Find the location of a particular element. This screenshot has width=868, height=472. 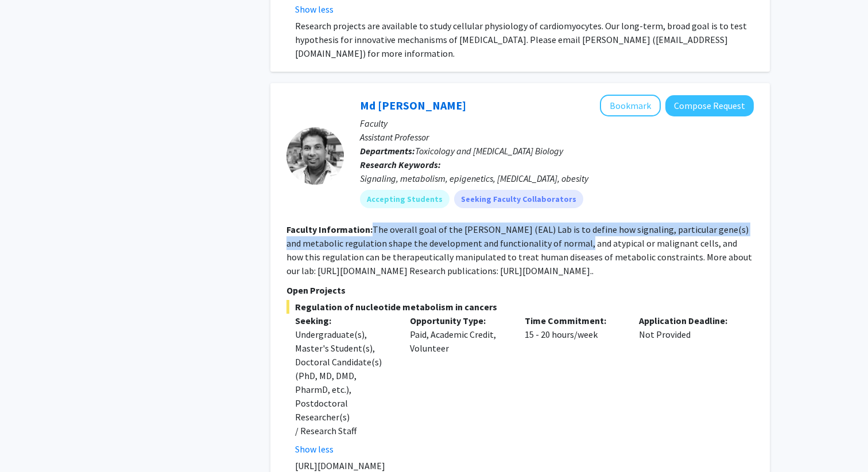

p: Seeking: is located at coordinates (344, 321).